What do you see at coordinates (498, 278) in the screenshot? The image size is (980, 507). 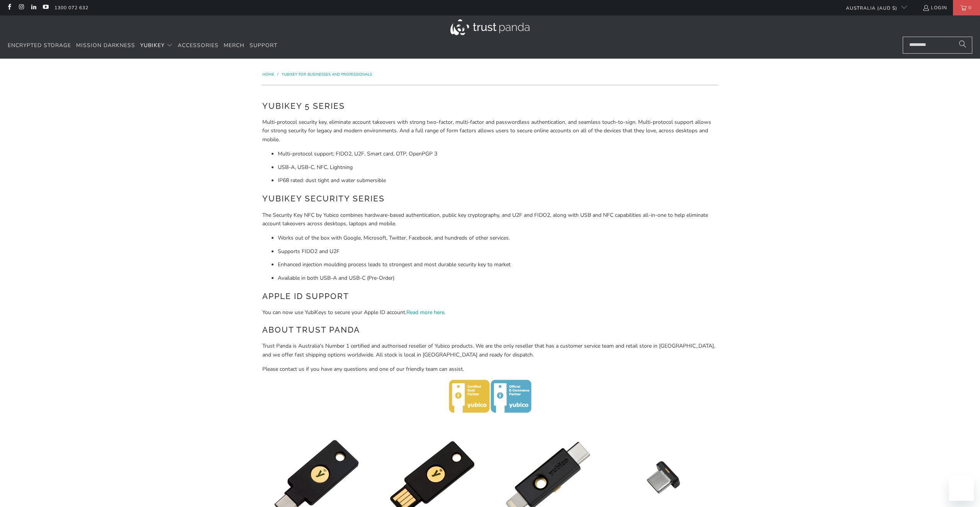 I see `li: Available in both USB-A and USB-C (Pre-Order)` at bounding box center [498, 278].